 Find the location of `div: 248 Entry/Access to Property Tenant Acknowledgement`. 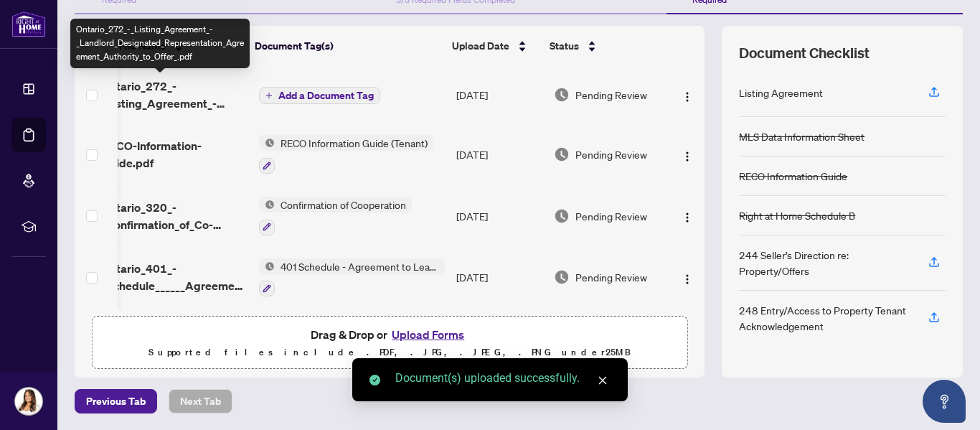

div: 248 Entry/Access to Property Tenant Acknowledgement is located at coordinates (826, 318).